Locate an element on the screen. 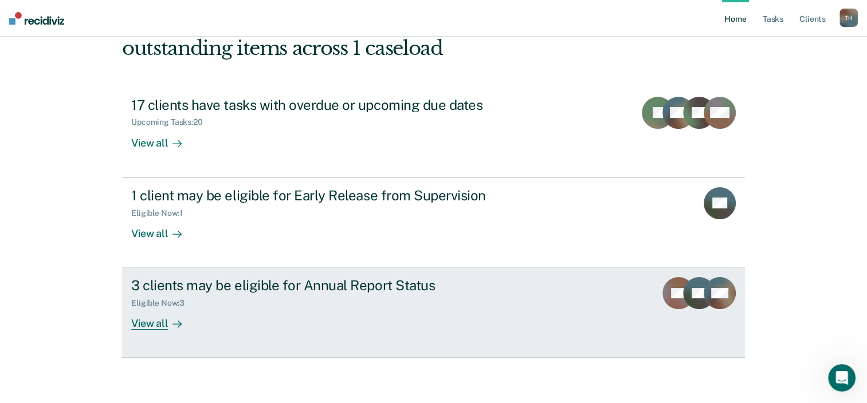 This screenshot has height=403, width=867. div: Eligible Now : 1 is located at coordinates (162, 213).